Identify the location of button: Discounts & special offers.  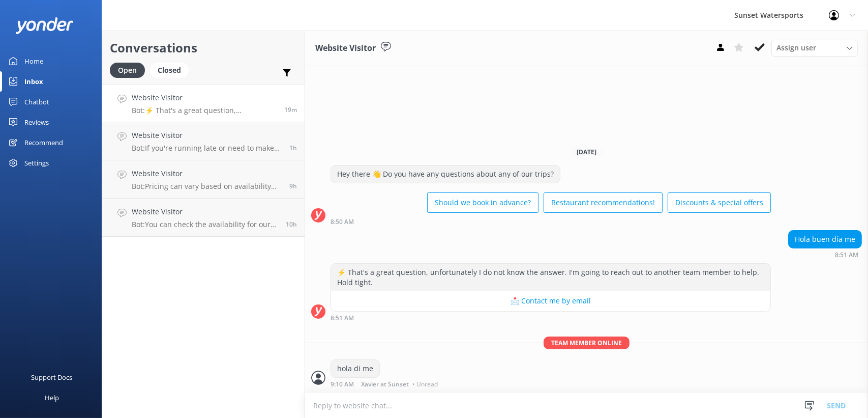
(719, 202).